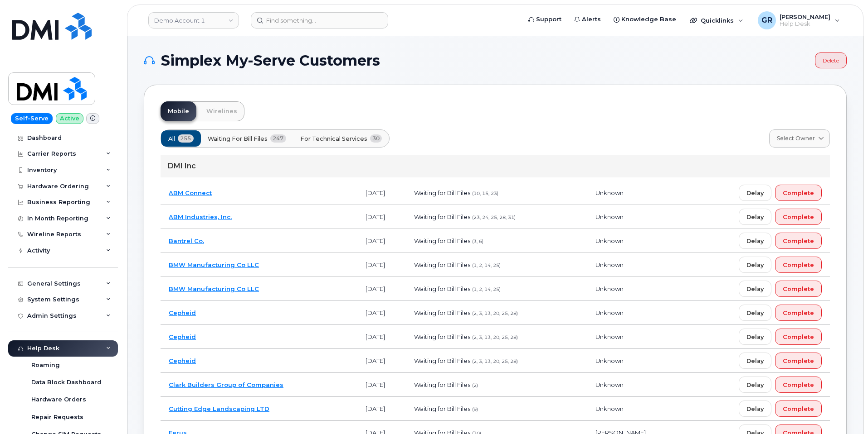 This screenshot has width=868, height=434. Describe the element at coordinates (190, 193) in the screenshot. I see `a: ABM Connect` at that location.